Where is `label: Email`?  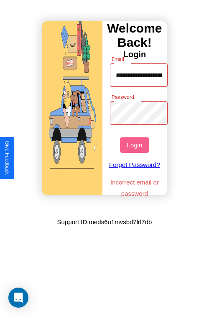 label: Email is located at coordinates (118, 59).